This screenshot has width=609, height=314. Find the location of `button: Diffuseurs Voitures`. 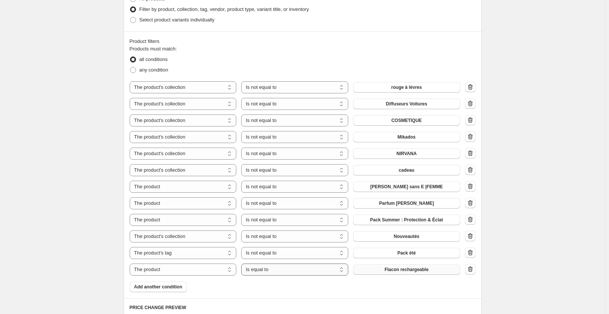

button: Diffuseurs Voitures is located at coordinates (407, 104).